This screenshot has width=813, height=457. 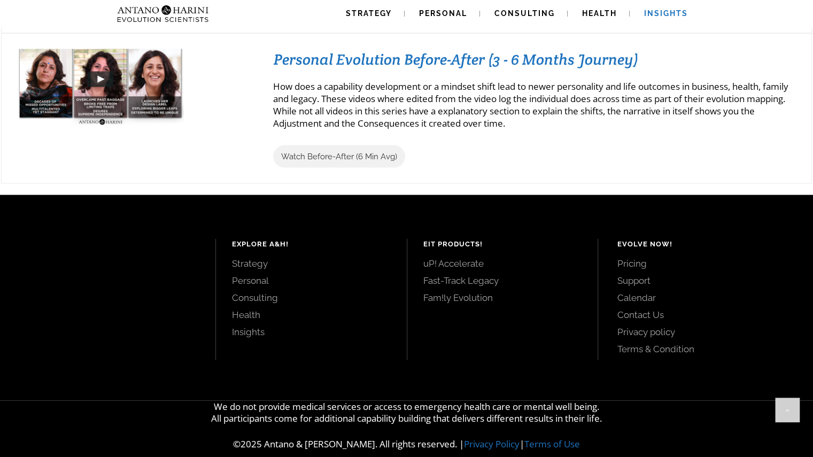 I want to click on a: Strategy, so click(x=311, y=263).